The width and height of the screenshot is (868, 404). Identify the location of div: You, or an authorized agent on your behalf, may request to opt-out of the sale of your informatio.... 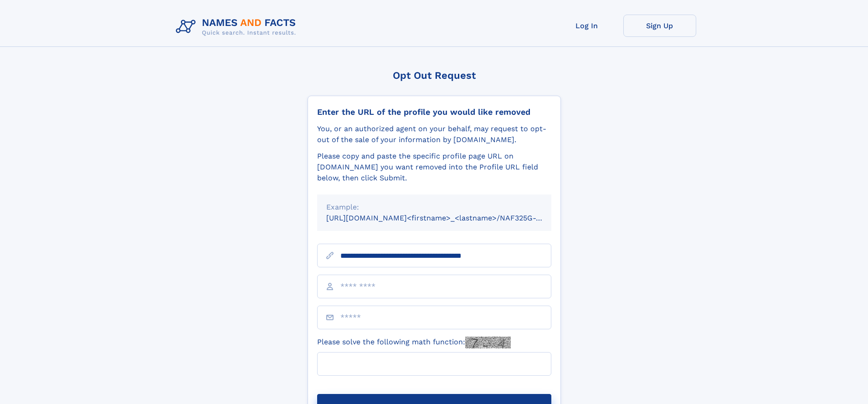
(434, 134).